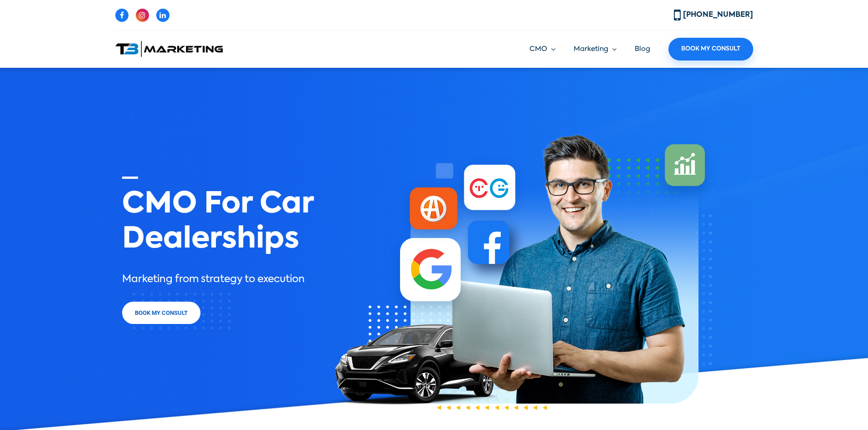 Image resolution: width=868 pixels, height=430 pixels. Describe the element at coordinates (595, 49) in the screenshot. I see `a: Marketing` at that location.